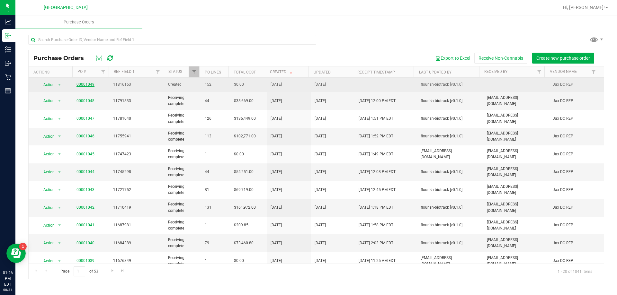  Describe the element at coordinates (122, 271) in the screenshot. I see `a: Go to the last page` at that location.